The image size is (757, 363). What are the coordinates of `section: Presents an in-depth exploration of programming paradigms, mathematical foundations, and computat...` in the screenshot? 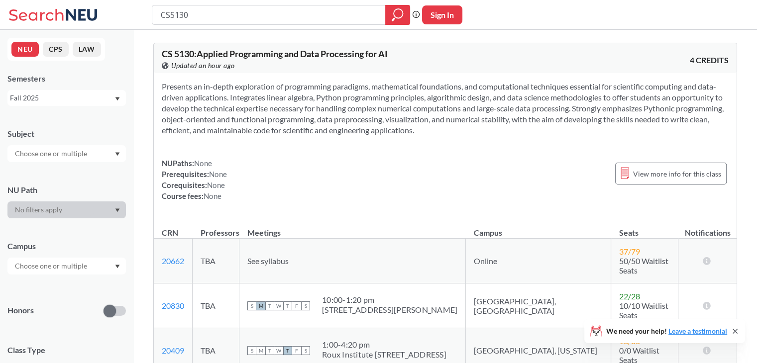 It's located at (445, 108).